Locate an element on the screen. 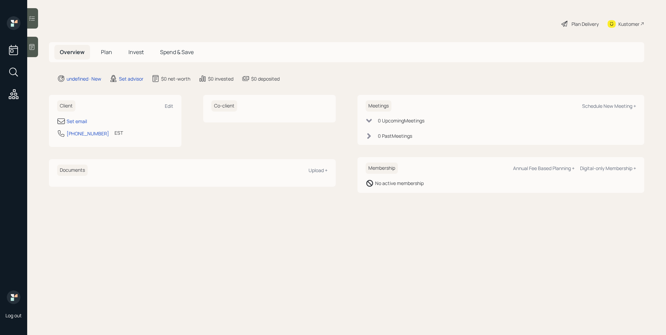  div: $0 invested is located at coordinates (220, 78).